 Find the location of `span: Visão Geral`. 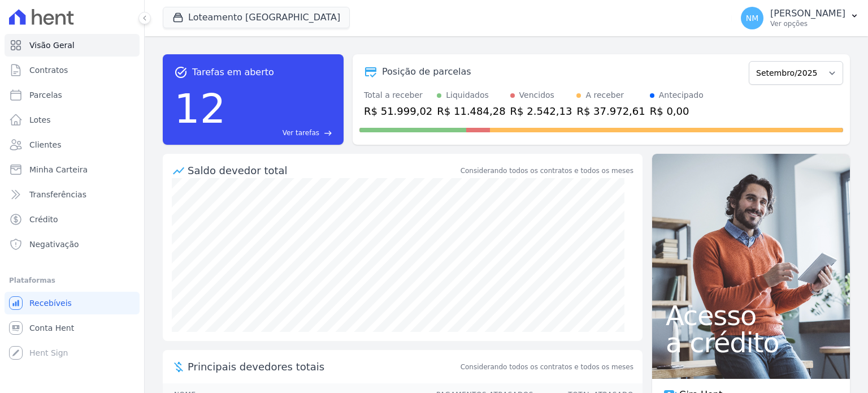

span: Visão Geral is located at coordinates (52, 45).